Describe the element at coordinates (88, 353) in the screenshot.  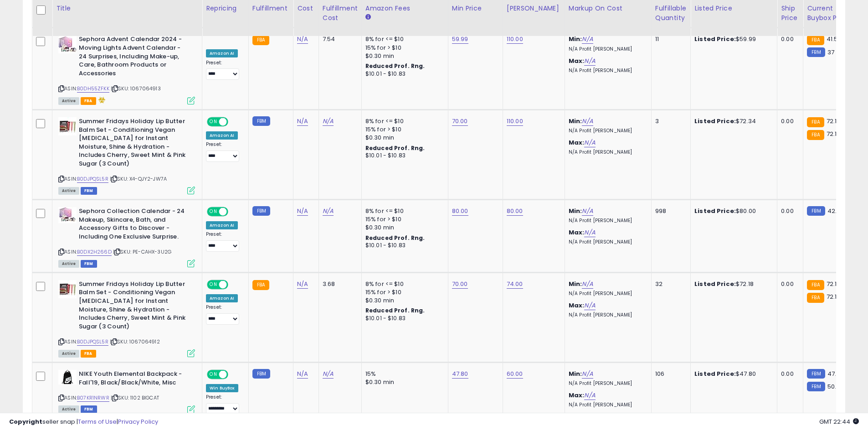
I see `span: FBA` at that location.